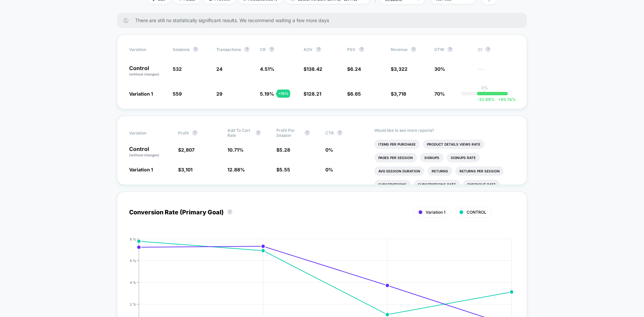  I want to click on tspan: 2 %, so click(133, 304).